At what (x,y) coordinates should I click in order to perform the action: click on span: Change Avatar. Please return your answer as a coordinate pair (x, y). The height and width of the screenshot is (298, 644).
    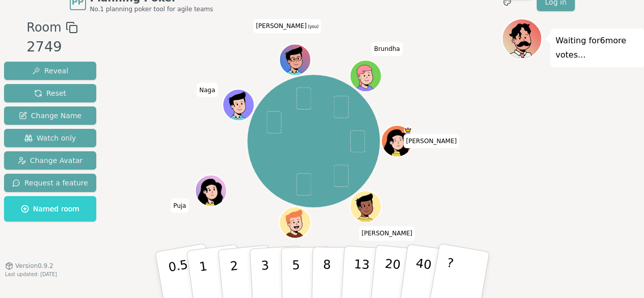
    Looking at the image, I should click on (50, 160).